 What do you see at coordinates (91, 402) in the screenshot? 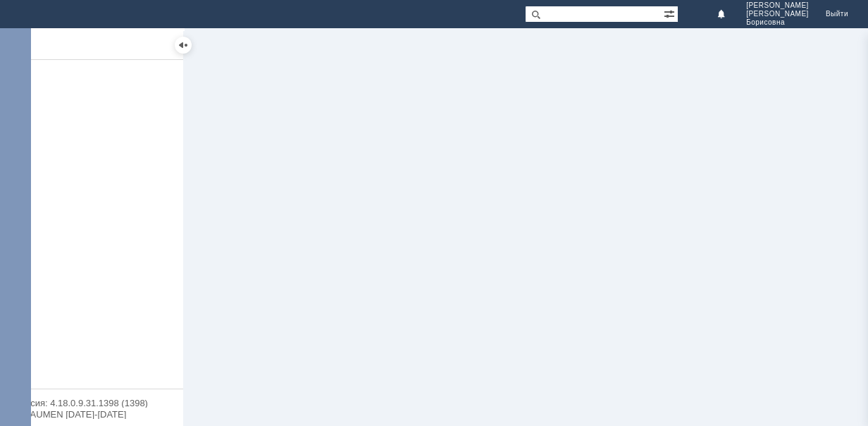
I see `div: Версия: 4.18.0.9.31.1398 (1398)` at bounding box center [91, 402].